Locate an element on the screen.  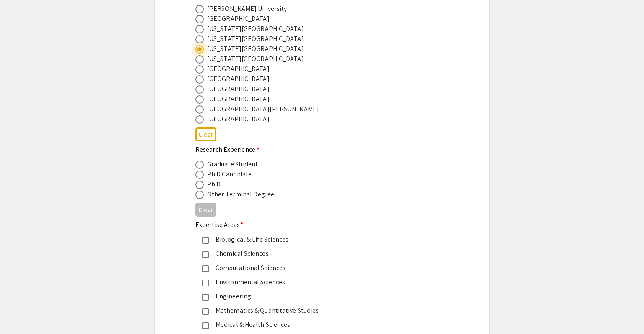
div: Ph.D is located at coordinates (214, 184).